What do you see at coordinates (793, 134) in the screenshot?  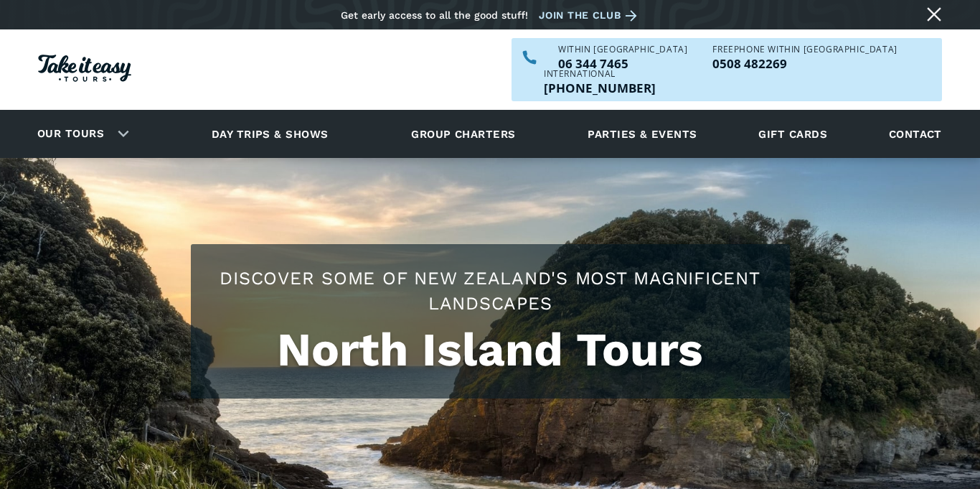 I see `a: Gift cards` at bounding box center [793, 134].